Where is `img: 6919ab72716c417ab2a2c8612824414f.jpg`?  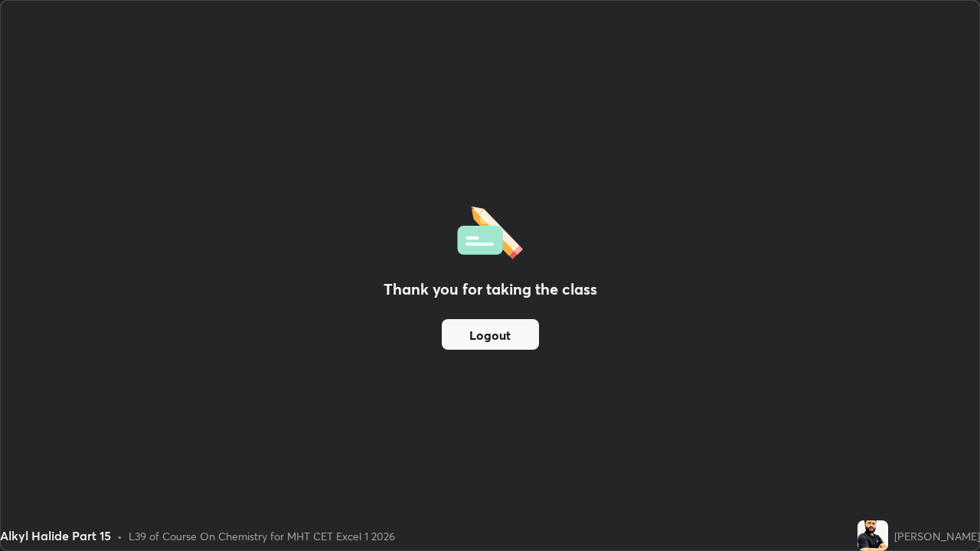 img: 6919ab72716c417ab2a2c8612824414f.jpg is located at coordinates (872, 536).